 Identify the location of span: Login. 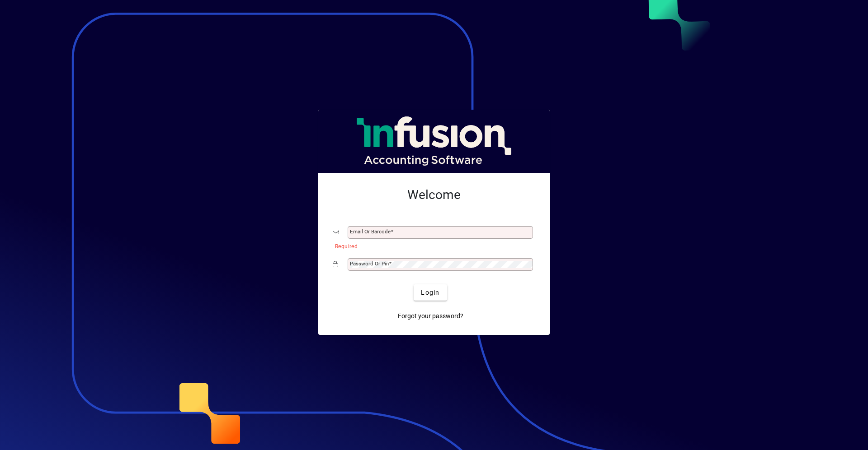
(430, 293).